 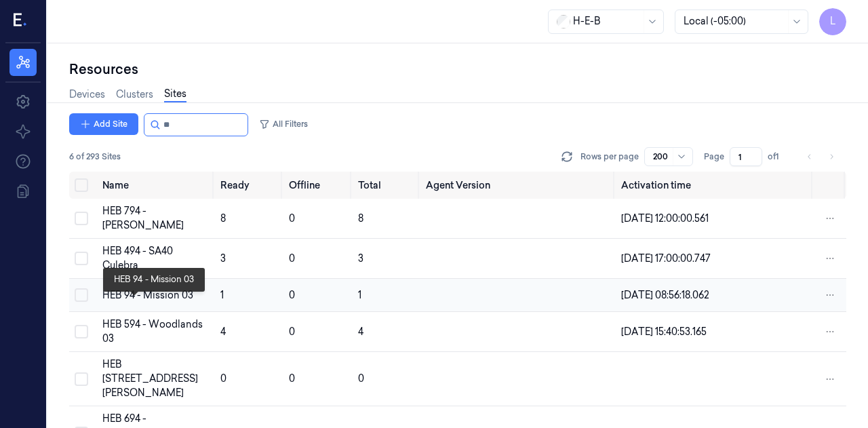 What do you see at coordinates (387, 185) in the screenshot?
I see `th: Total` at bounding box center [387, 185].